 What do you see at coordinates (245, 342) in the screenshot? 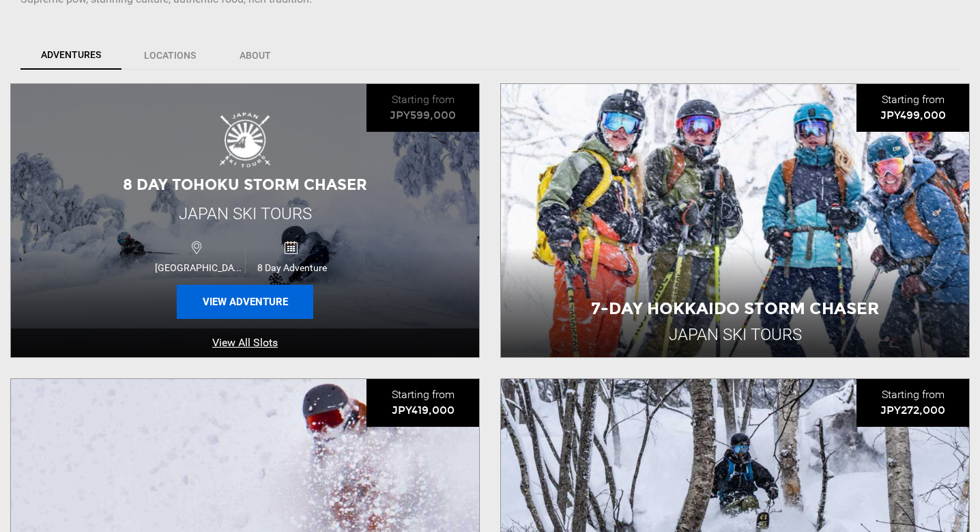
I see `a: View All Slots` at bounding box center [245, 342].